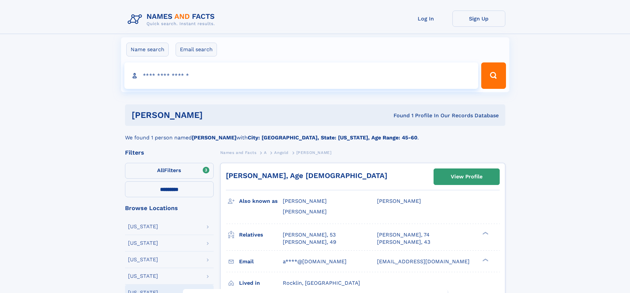  What do you see at coordinates (238, 152) in the screenshot?
I see `a: Names and Facts` at bounding box center [238, 152].